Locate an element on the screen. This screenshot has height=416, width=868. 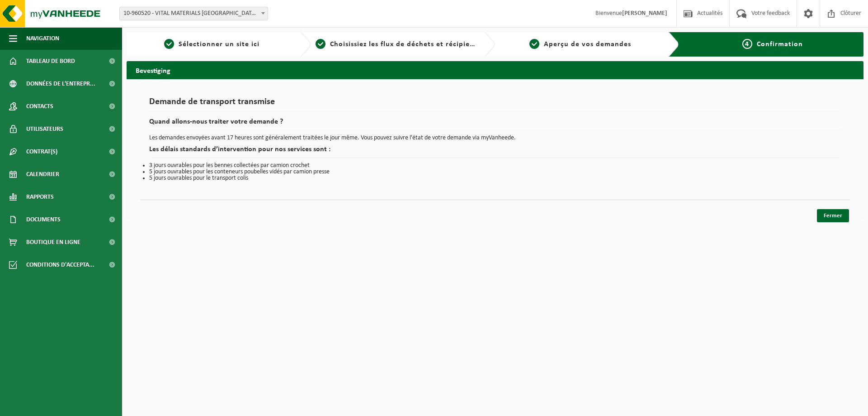
span: Boutique en ligne is located at coordinates (53, 242).